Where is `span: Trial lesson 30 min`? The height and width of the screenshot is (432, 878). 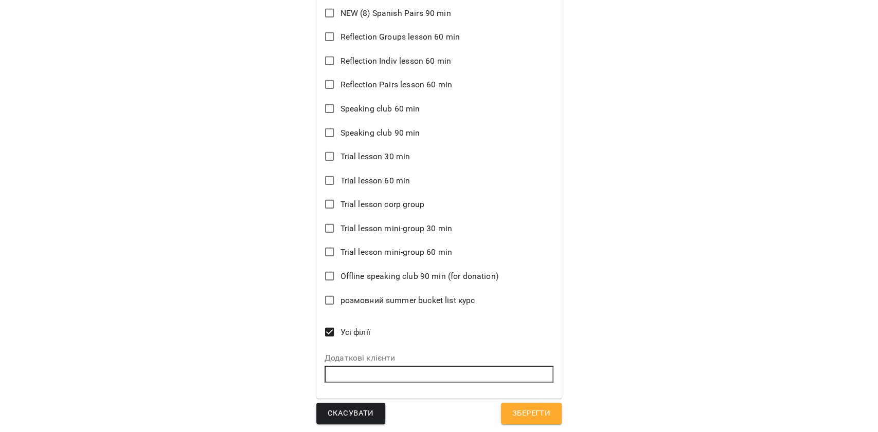
span: Trial lesson 30 min is located at coordinates (375, 157).